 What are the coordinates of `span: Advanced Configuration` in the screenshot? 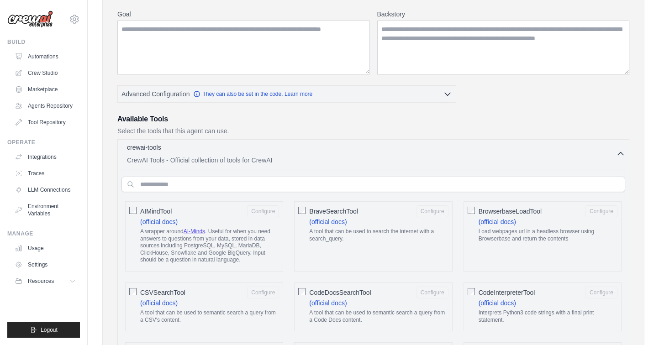 It's located at (155, 94).